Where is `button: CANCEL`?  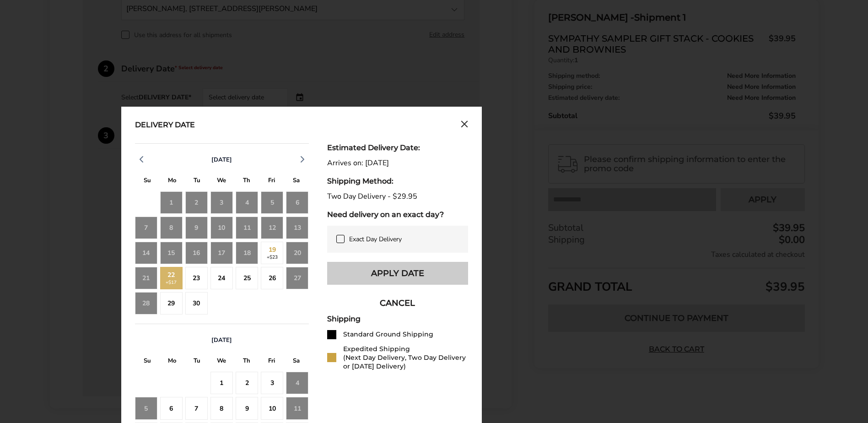 button: CANCEL is located at coordinates (398, 303).